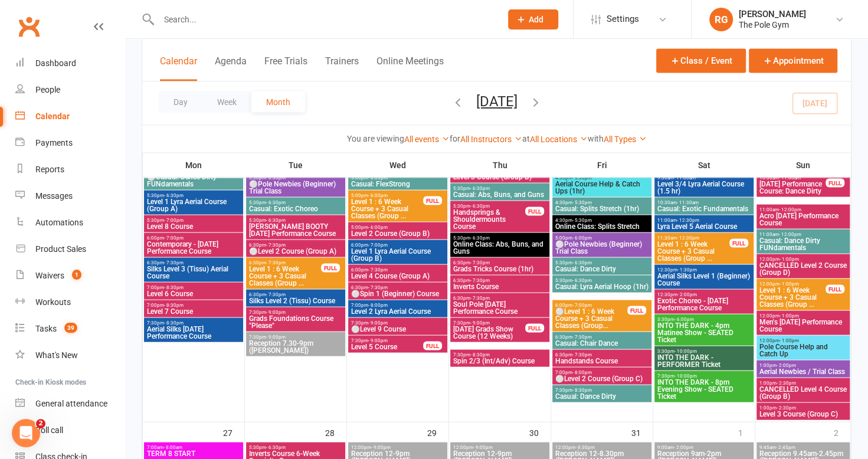 This screenshot has height=459, width=868. What do you see at coordinates (602, 247) in the screenshot?
I see `span: ⚪Pole Newbies (Beginner) Trial Class` at bounding box center [602, 247].